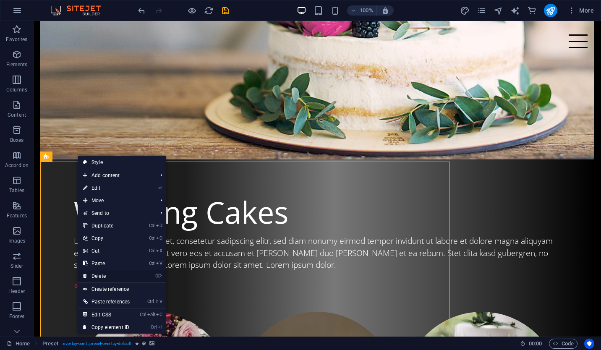 This screenshot has height=350, width=601. What do you see at coordinates (80, 10) in the screenshot?
I see `img: Editor Logo` at bounding box center [80, 10].